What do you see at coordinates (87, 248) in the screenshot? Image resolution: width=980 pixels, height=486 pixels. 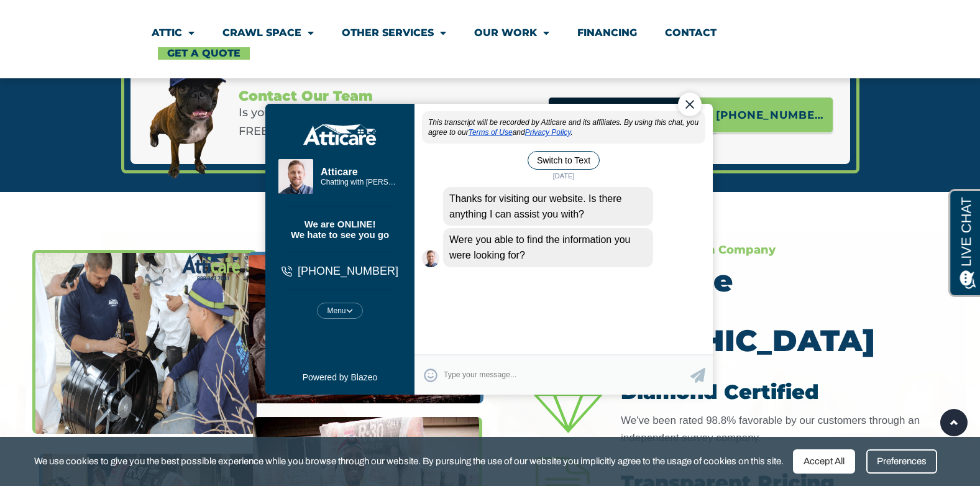 I see `div: Action Menu` at bounding box center [87, 248].